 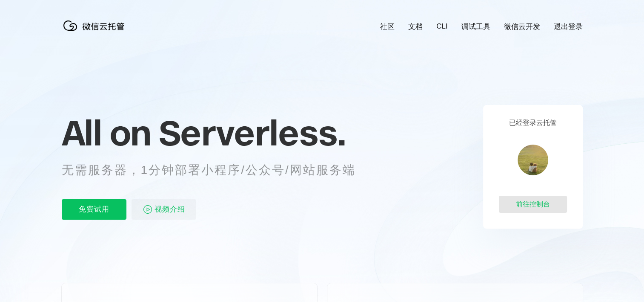 What do you see at coordinates (521, 26) in the screenshot?
I see `a: 微信云开发` at bounding box center [521, 26].